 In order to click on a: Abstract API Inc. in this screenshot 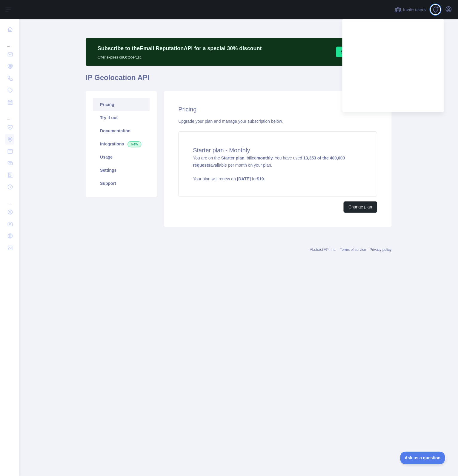, I will do `click(323, 250)`.